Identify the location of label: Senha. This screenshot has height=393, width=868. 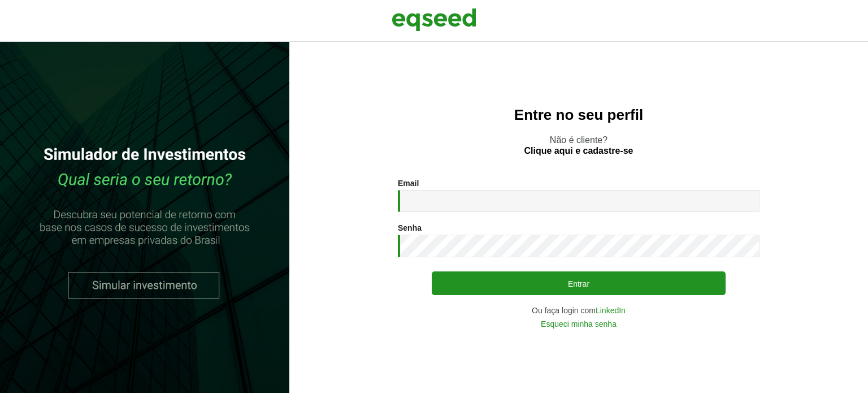
(410, 228).